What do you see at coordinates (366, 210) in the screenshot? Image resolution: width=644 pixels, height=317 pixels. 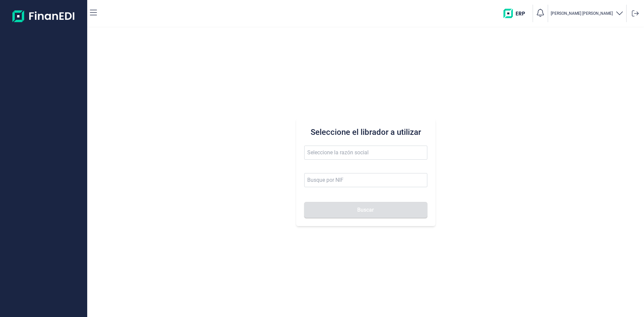 I see `span: Buscar` at bounding box center [366, 210].